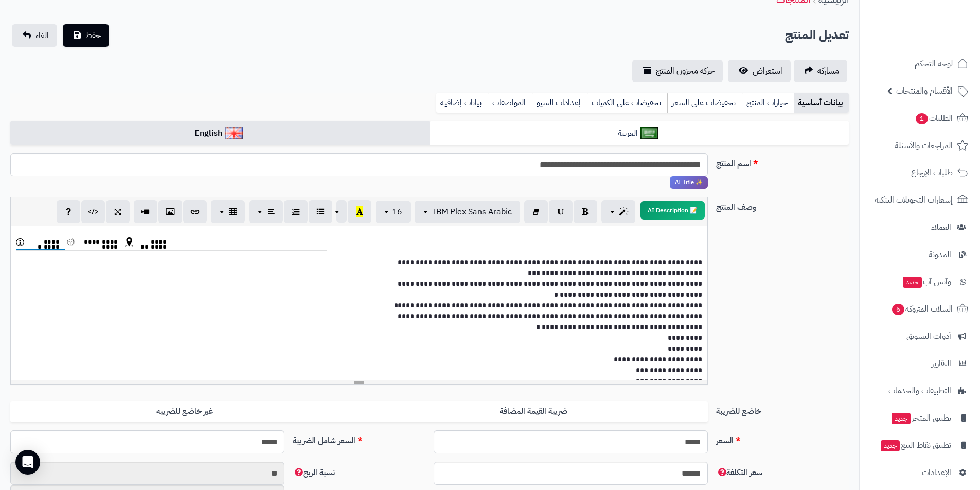 This screenshot has width=980, height=490. Describe the element at coordinates (42, 36) in the screenshot. I see `span: الغاء` at that location.